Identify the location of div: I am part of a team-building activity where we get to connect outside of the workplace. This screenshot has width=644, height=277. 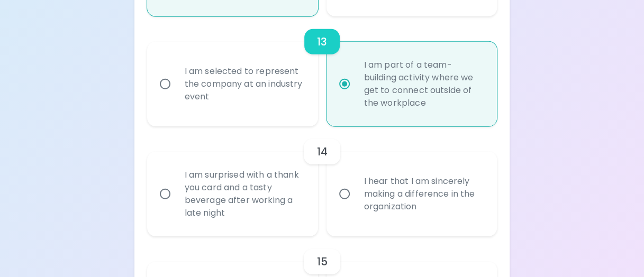
(424, 84).